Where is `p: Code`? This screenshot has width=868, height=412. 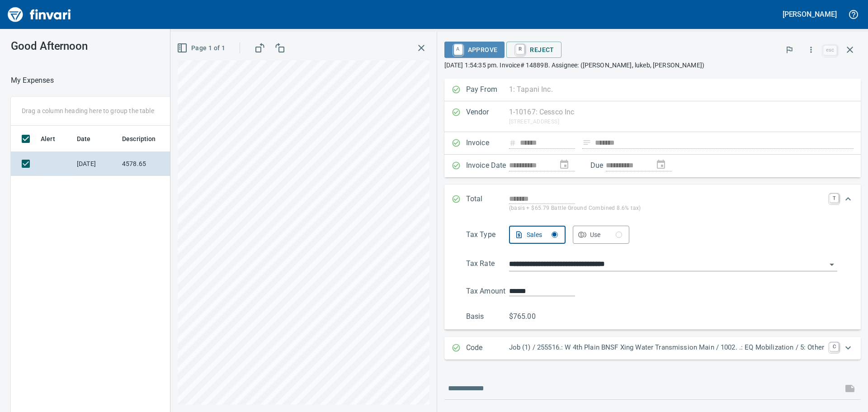
p: Code is located at coordinates (488, 348).